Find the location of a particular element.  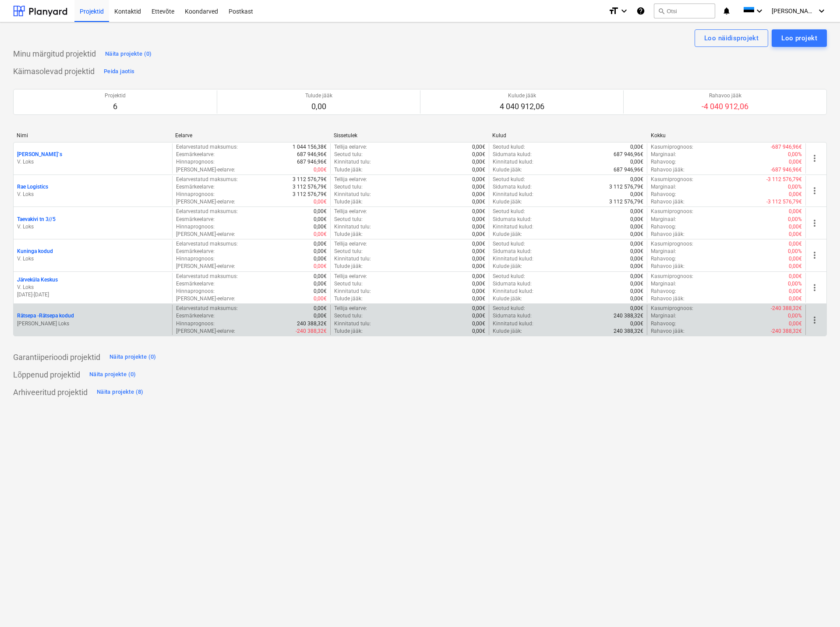

div: Loo näidisprojekt is located at coordinates (731, 38).